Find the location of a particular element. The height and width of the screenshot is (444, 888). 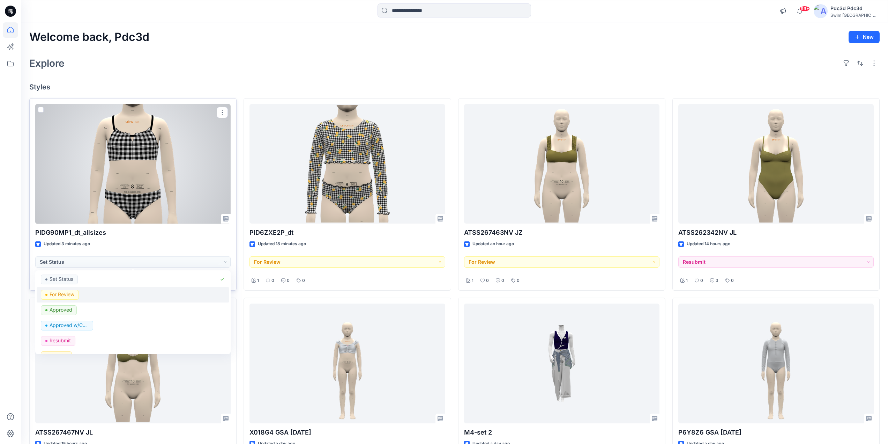

button: New is located at coordinates (864, 37).